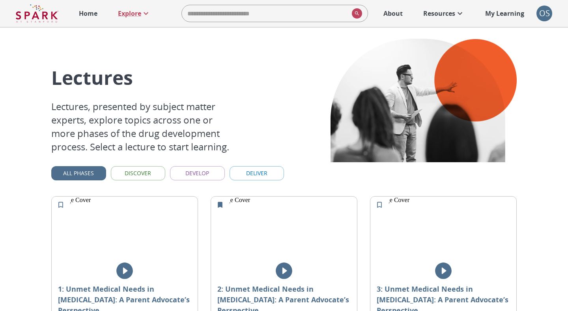  Describe the element at coordinates (393, 13) in the screenshot. I see `a: About` at that location.